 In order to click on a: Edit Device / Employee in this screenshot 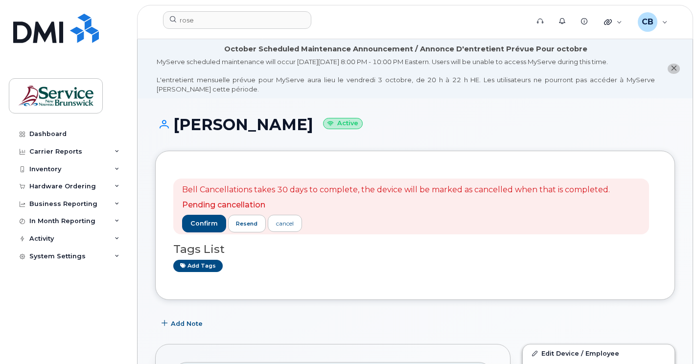, I will do `click(599, 353)`.